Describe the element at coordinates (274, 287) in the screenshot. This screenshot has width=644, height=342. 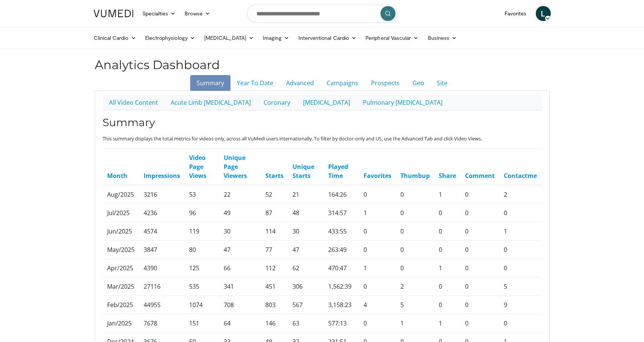
I see `td: 451` at that location.